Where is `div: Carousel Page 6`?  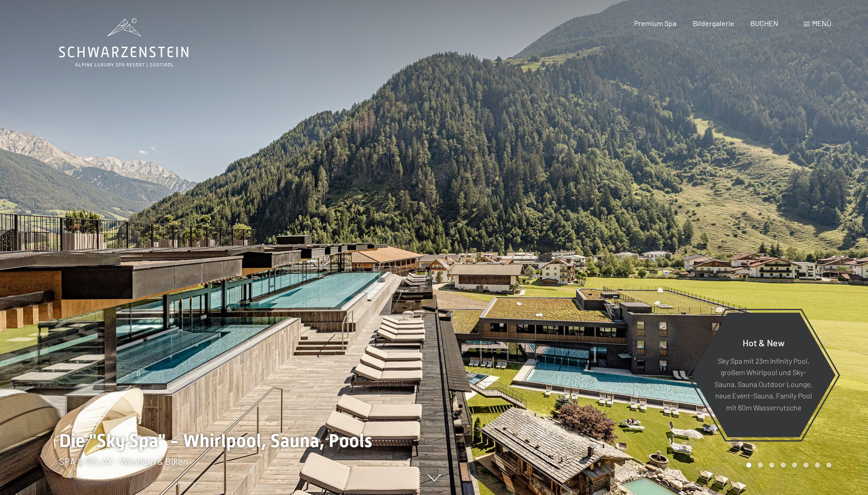 div: Carousel Page 6 is located at coordinates (806, 465).